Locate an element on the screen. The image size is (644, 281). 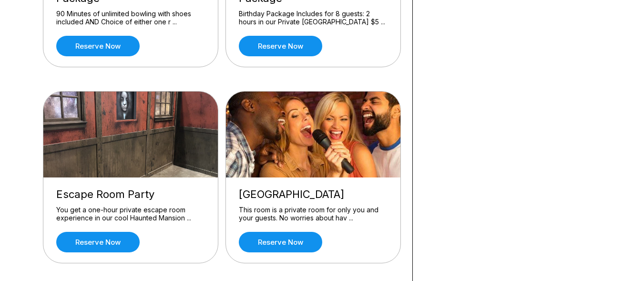
img: Karaoke Room is located at coordinates (313, 135).